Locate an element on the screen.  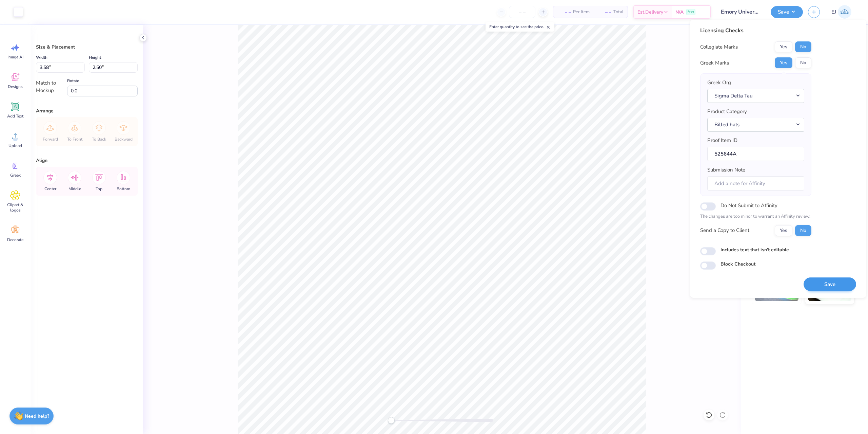
label: Product Category is located at coordinates (727, 111).